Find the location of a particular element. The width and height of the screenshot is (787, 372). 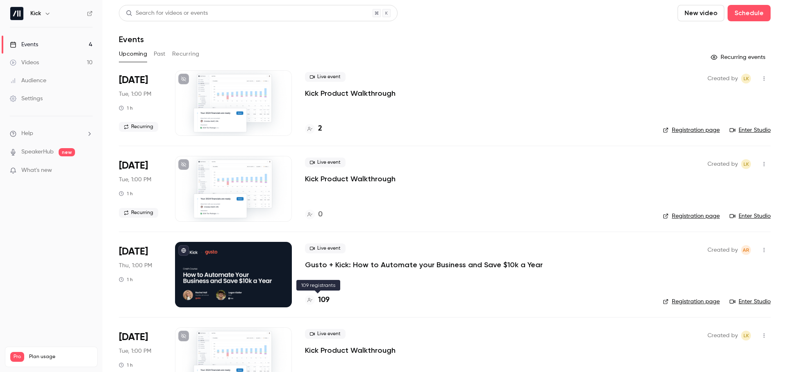

div: Events is located at coordinates (24, 45).